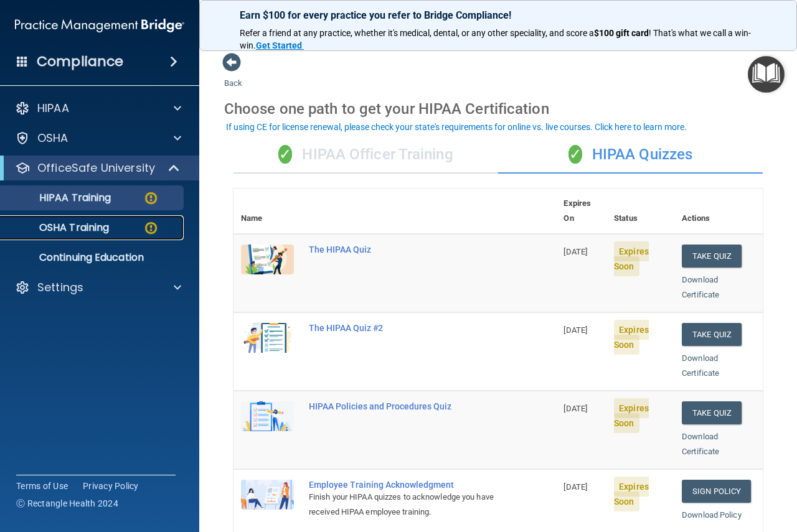  What do you see at coordinates (280, 45) in the screenshot?
I see `a: Get Started` at bounding box center [280, 45].